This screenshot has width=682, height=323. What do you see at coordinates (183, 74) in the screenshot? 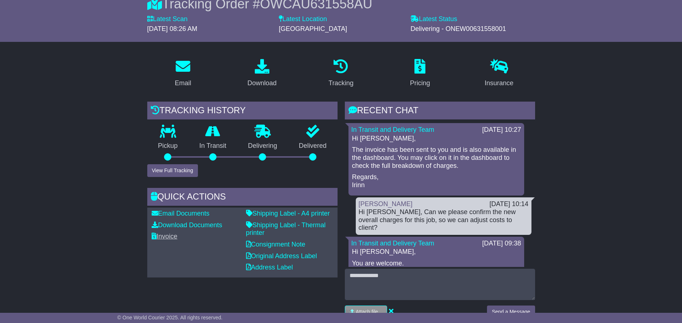
I see `a: Email` at bounding box center [183, 74].